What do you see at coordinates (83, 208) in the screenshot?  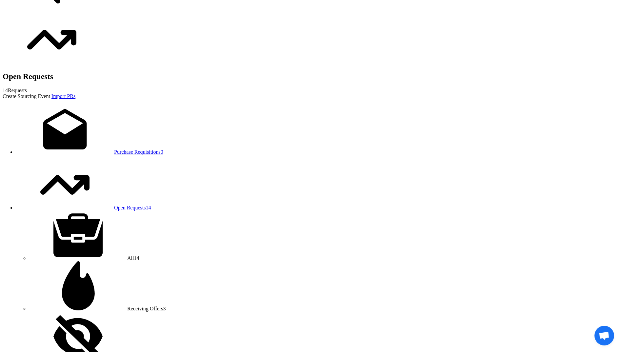 I see `a: Open Requests14` at bounding box center [83, 208].